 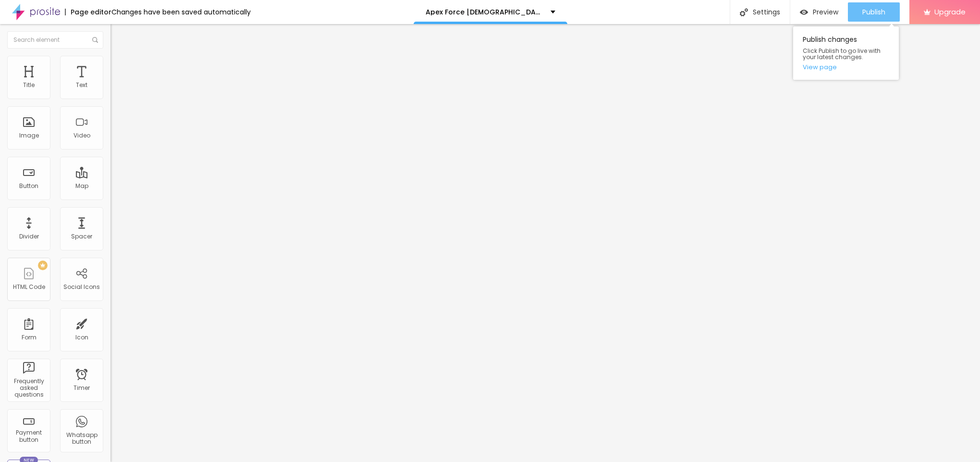 What do you see at coordinates (28, 387) in the screenshot?
I see `div: Frequently asked questions` at bounding box center [28, 387].